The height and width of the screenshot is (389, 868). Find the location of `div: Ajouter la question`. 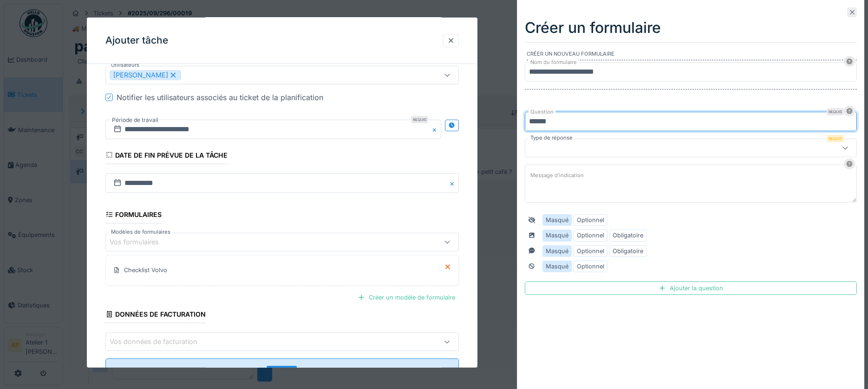

div: Ajouter la question is located at coordinates (691, 288).